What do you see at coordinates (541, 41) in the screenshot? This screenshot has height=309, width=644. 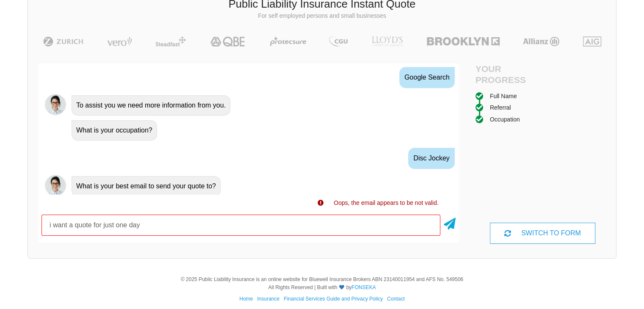 I see `img: Allianz | Public Liability Insurance` at bounding box center [541, 41].